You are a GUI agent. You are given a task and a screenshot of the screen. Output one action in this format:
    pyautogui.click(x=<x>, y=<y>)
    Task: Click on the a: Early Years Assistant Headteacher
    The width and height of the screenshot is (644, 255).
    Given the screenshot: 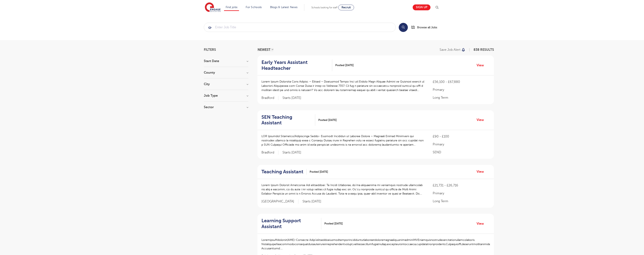 What is the action you would take?
    pyautogui.click(x=297, y=65)
    